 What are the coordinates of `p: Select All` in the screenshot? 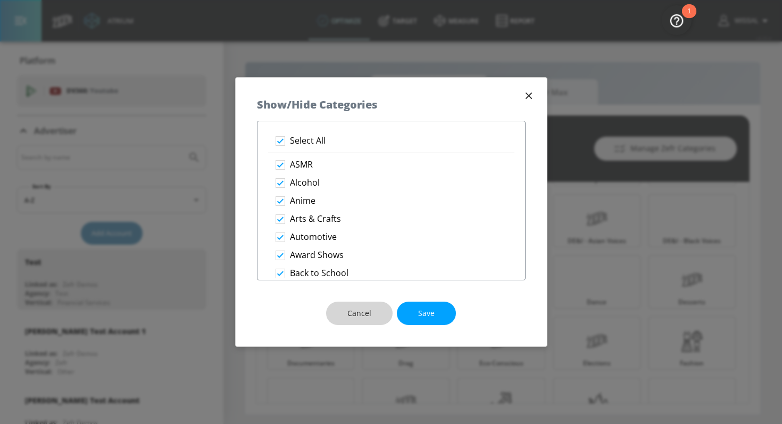 It's located at (308, 141).